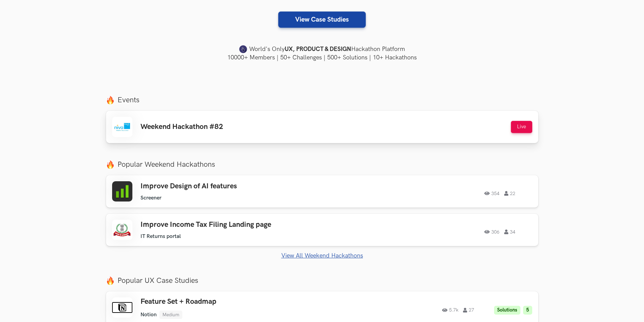 Image resolution: width=644 pixels, height=322 pixels. What do you see at coordinates (149, 315) in the screenshot?
I see `li: Notion` at bounding box center [149, 315].